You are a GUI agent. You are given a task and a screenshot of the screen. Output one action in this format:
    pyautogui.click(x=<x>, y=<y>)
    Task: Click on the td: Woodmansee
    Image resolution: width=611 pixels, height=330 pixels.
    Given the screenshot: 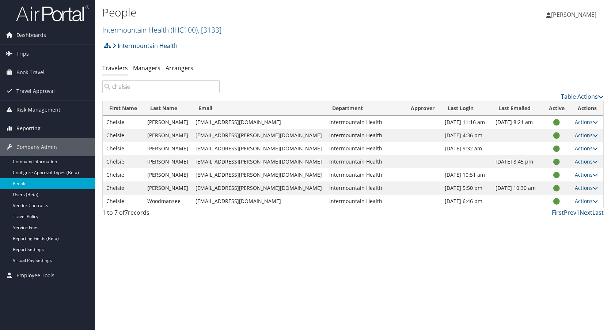 What is the action you would take?
    pyautogui.click(x=168, y=201)
    